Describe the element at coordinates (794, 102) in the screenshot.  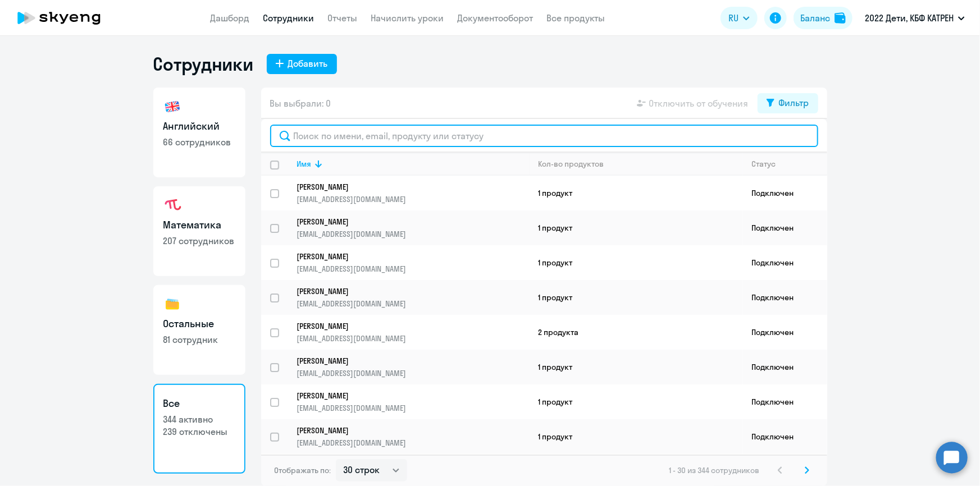
I see `div: Фильтр` at that location.